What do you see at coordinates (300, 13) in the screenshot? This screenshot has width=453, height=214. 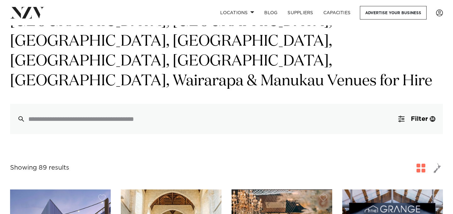 I see `a: SUPPLIERS` at bounding box center [300, 13].